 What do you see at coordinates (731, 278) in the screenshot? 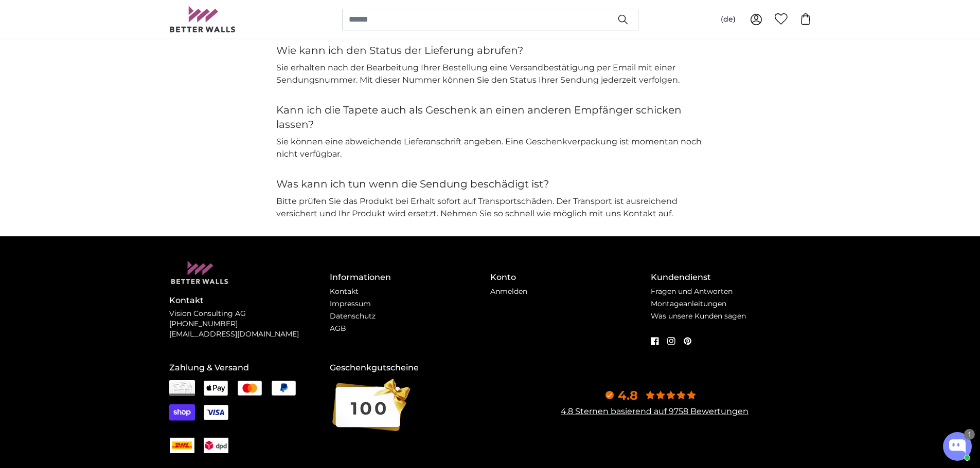
I see `h4: Kundendienst` at bounding box center [731, 278].